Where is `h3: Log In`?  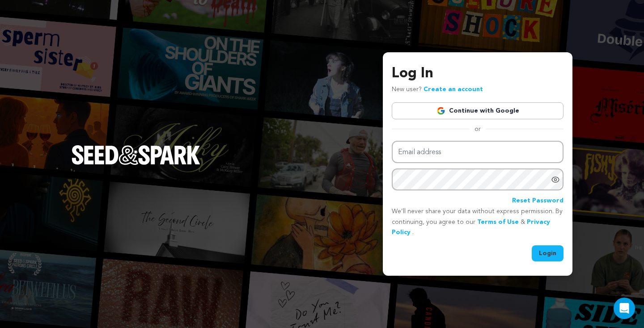 h3: Log In is located at coordinates (478, 74).